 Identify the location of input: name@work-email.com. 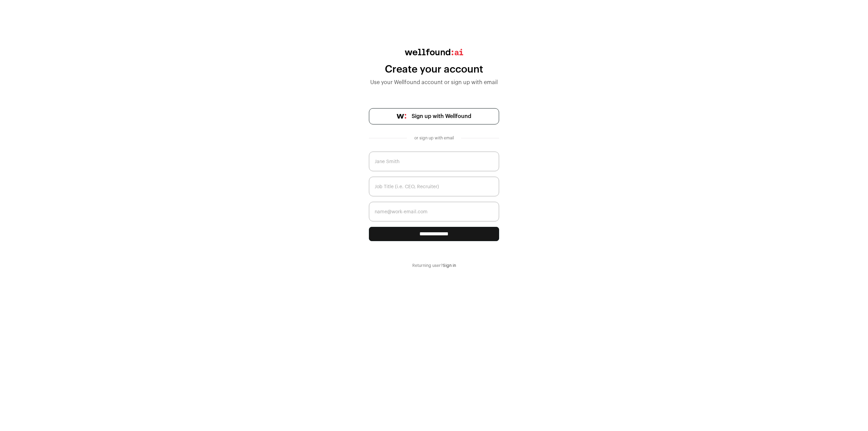
(434, 212).